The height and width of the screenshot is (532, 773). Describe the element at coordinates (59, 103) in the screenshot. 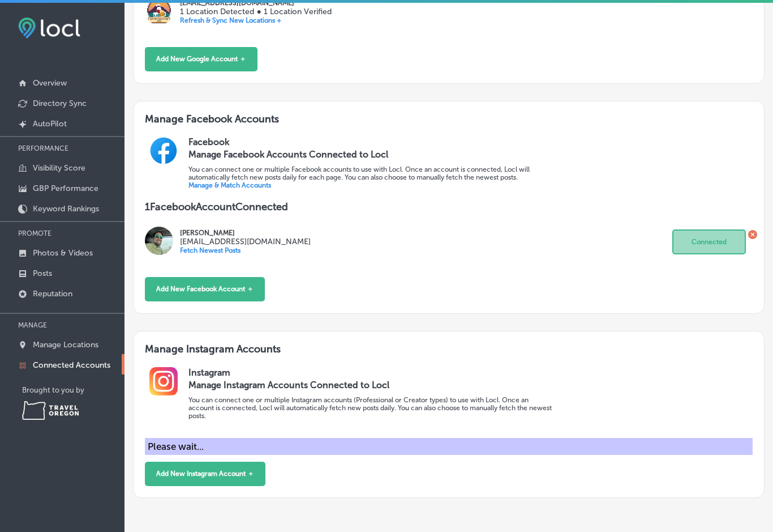

I see `p: Directory Sync` at that location.